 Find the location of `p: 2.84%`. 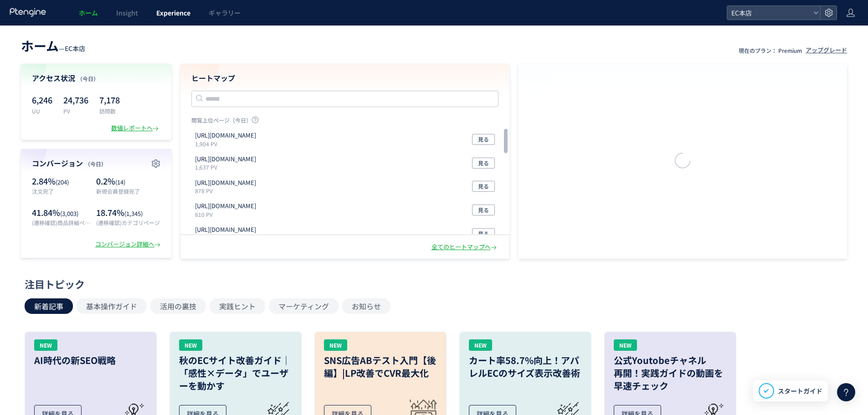

p: 2.84% is located at coordinates (61, 181).